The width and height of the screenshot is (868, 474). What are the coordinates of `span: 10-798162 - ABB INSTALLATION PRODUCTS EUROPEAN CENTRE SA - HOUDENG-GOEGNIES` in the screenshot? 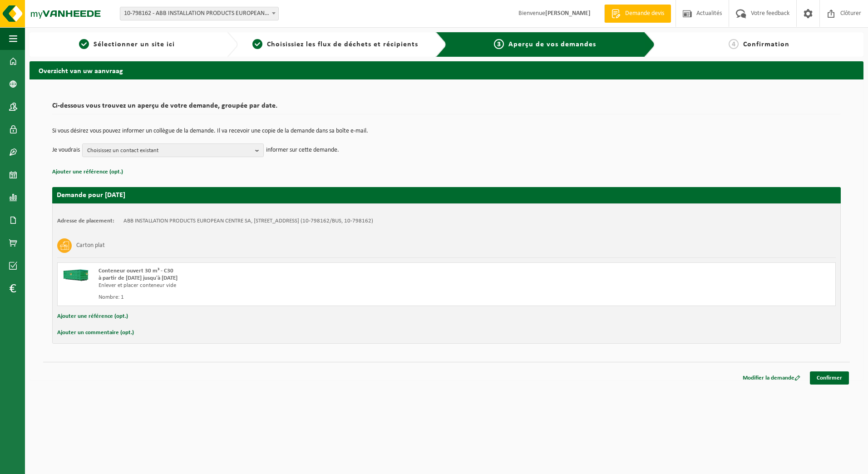 It's located at (200, 14).